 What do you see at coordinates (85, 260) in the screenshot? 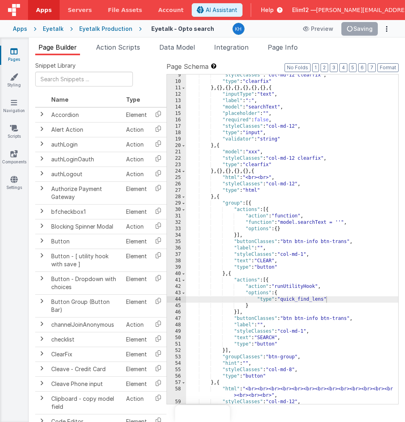
I see `td: Button - [ utility hook with save ]` at bounding box center [85, 260].